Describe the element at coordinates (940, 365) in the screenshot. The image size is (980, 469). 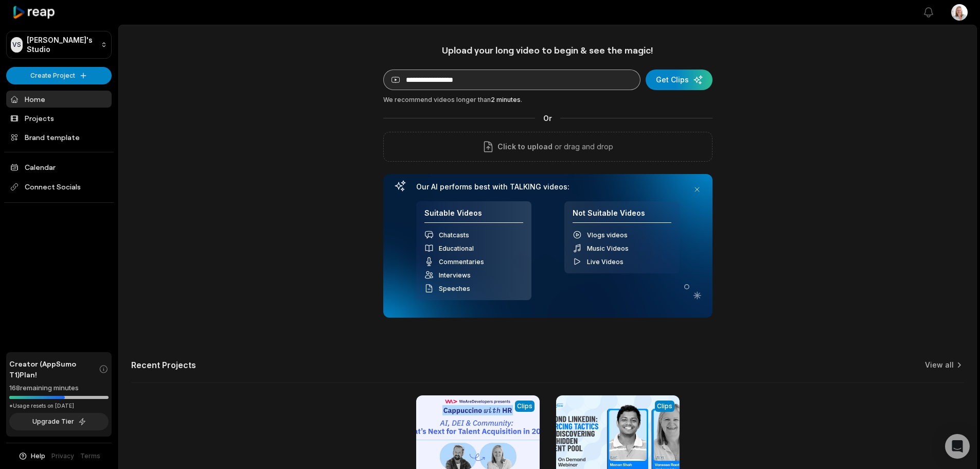
I see `a: View all` at that location.